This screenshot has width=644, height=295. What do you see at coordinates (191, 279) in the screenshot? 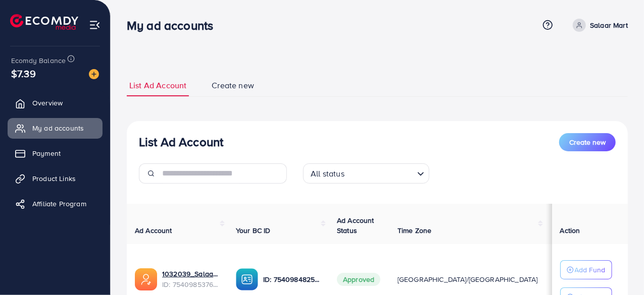
I see `div: <span class='underline'>1032039_Salaar Mart_1755772511896</span></br>7540985376593510401` at bounding box center [191, 279].